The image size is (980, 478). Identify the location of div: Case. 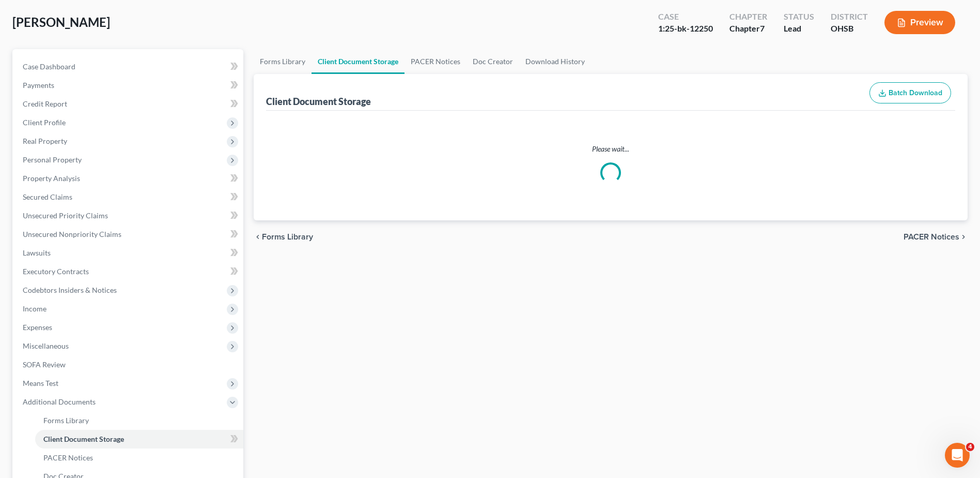
(685, 16).